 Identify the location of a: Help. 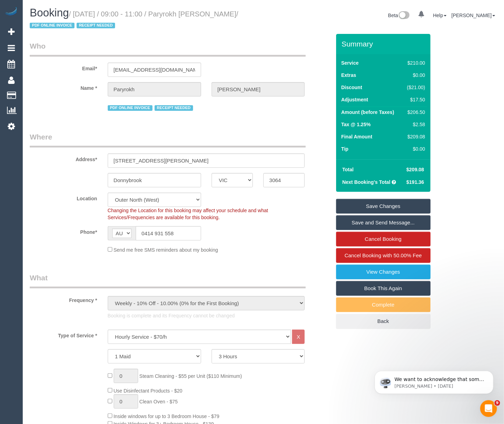
(440, 16).